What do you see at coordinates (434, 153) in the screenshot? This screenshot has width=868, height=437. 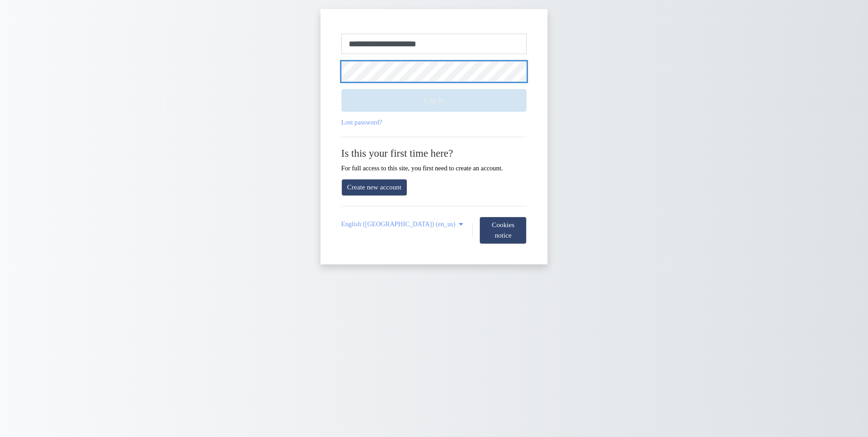 I see `h2: Is this your first time here?` at bounding box center [434, 153].